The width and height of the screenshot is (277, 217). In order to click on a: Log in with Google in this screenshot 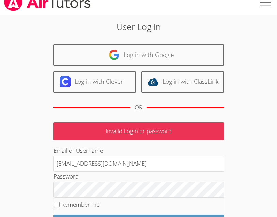, I will do `click(139, 55)`.